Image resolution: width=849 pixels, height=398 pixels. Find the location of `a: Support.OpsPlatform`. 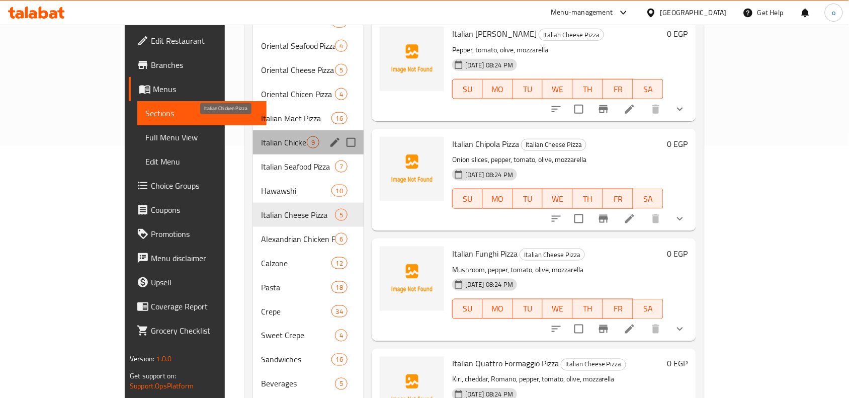

a: Support.OpsPlatform is located at coordinates (161, 386).